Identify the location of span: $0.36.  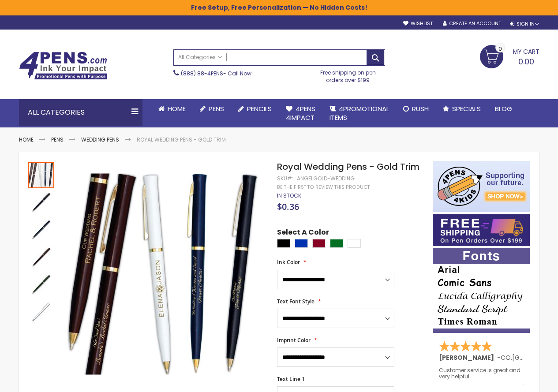
(288, 206).